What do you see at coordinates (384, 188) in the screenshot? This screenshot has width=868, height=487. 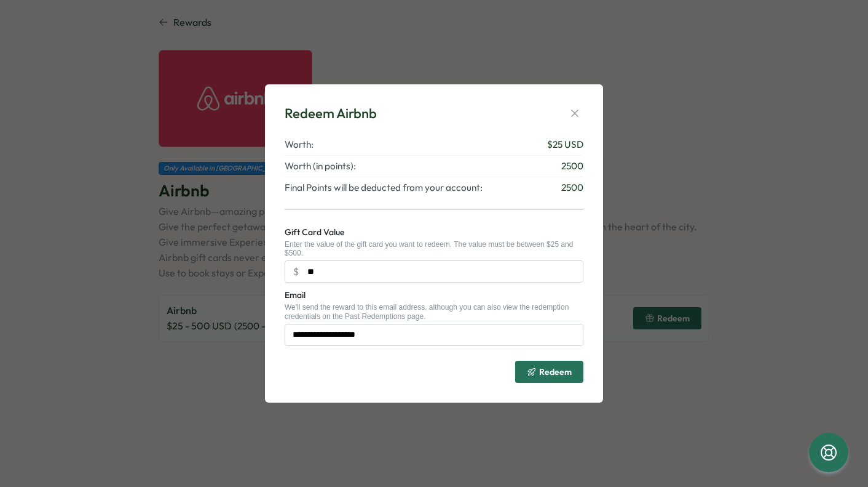 I see `span: Final Points will be deducted from your account:` at bounding box center [384, 188].